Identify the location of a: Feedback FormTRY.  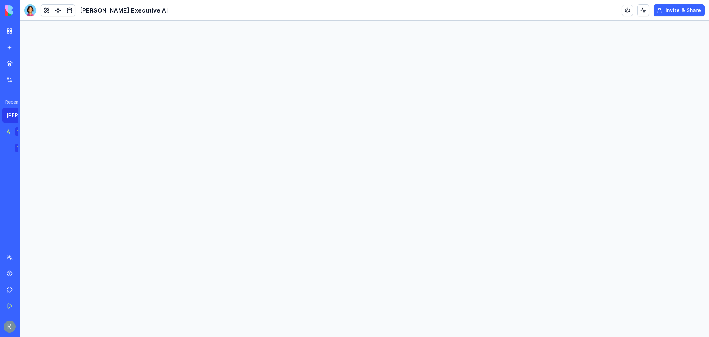
(17, 148).